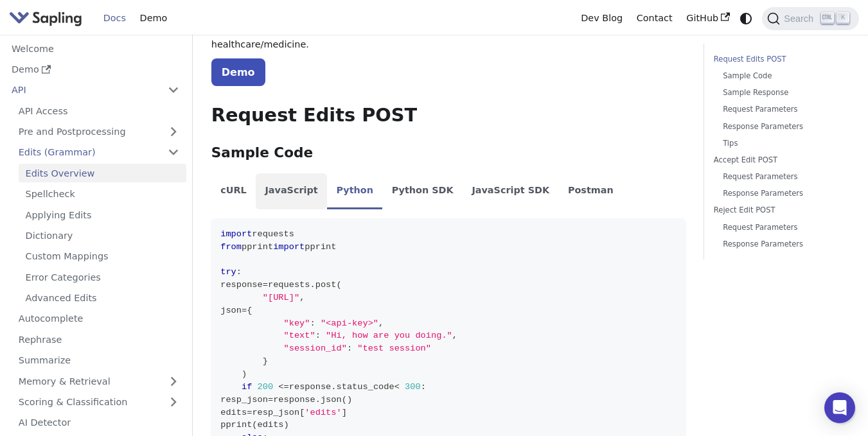  What do you see at coordinates (99, 111) in the screenshot?
I see `a: API Access` at bounding box center [99, 111].